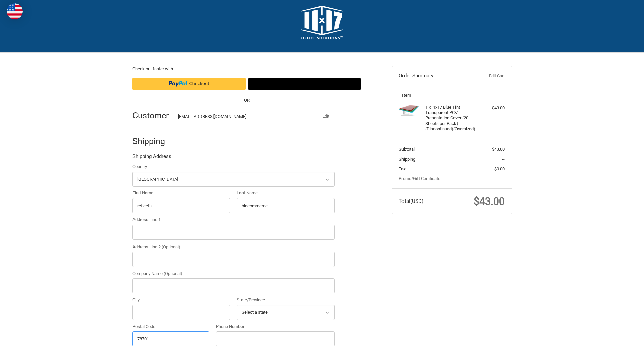 This screenshot has width=644, height=346. Describe the element at coordinates (491, 108) in the screenshot. I see `div: $43.00` at that location.